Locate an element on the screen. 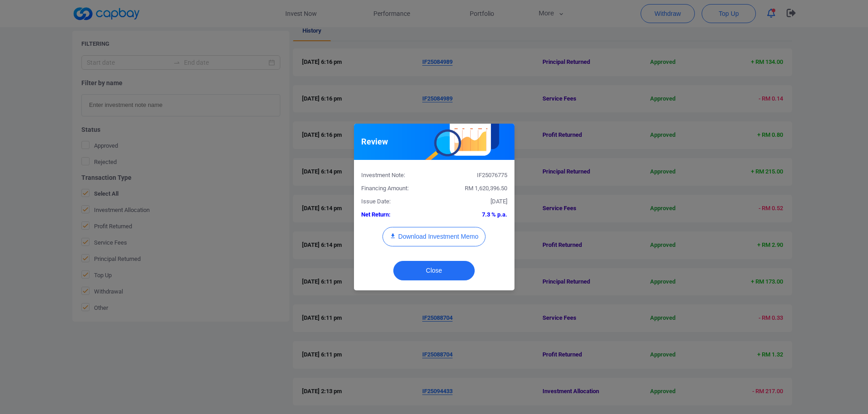 The height and width of the screenshot is (414, 868). div: IF25076775 is located at coordinates (474, 175).